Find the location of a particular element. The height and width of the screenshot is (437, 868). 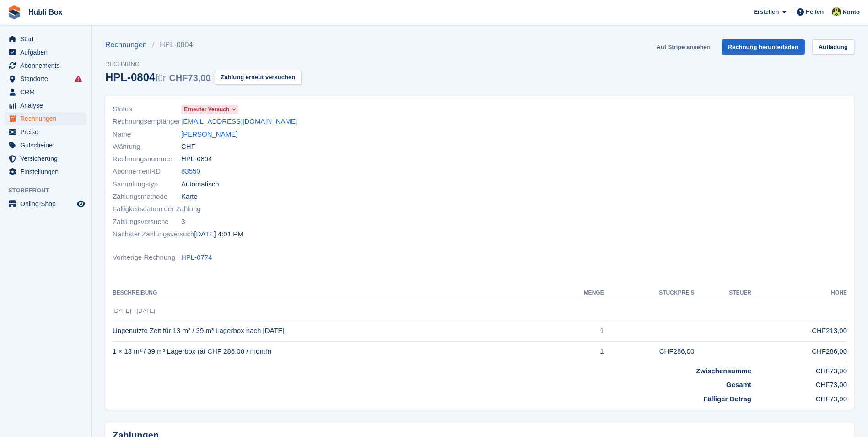

span: CHF73,00 is located at coordinates (189, 78).